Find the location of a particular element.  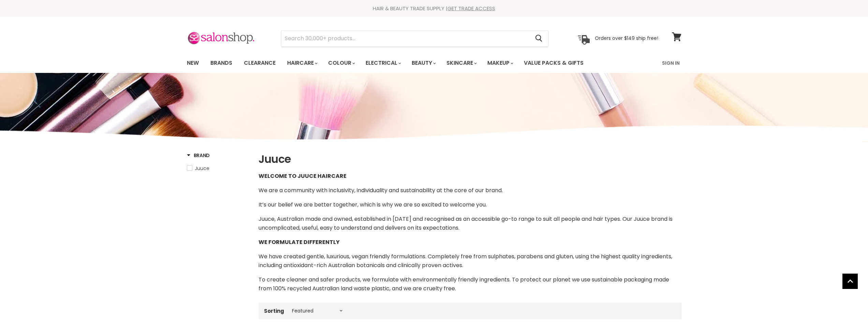

a: Clearance is located at coordinates (260, 63).